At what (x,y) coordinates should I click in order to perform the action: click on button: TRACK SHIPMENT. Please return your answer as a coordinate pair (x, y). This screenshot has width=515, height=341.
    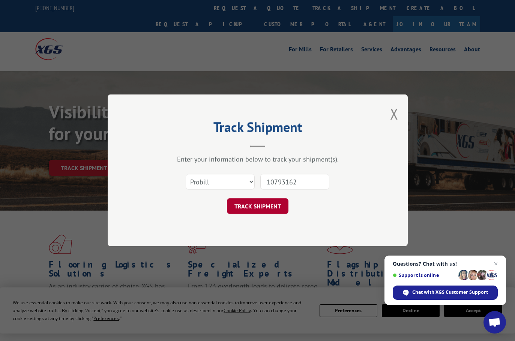
    Looking at the image, I should click on (257, 207).